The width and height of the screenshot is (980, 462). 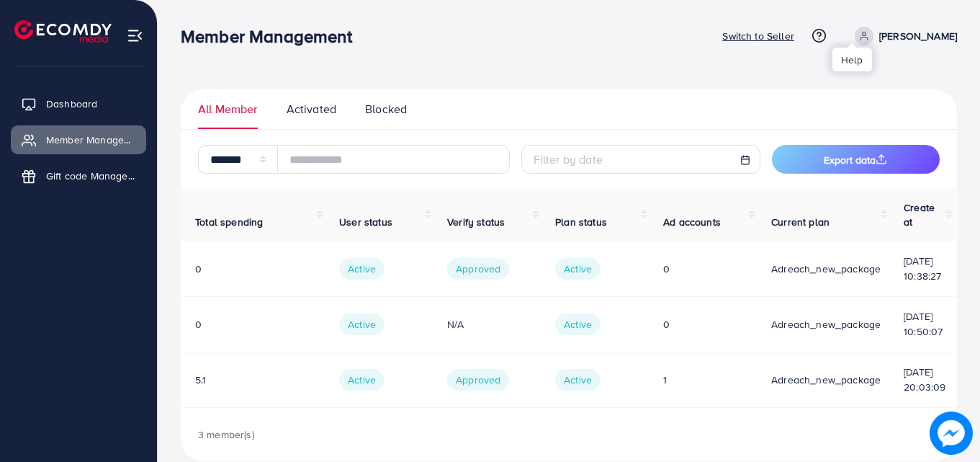 I want to click on span: Filter by date, so click(x=568, y=160).